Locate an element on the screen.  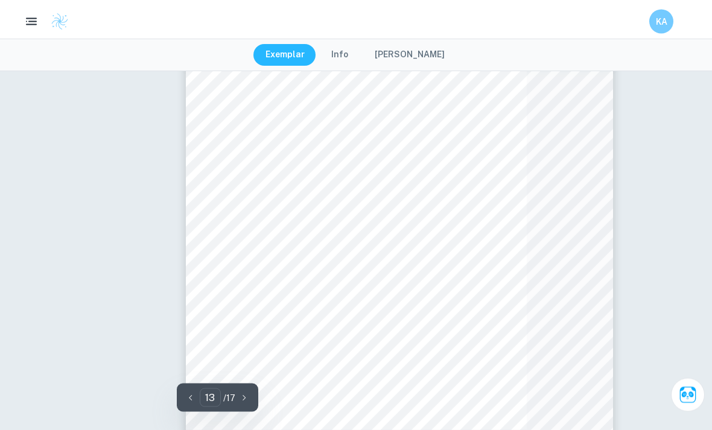
button: Exemplar is located at coordinates (285, 55).